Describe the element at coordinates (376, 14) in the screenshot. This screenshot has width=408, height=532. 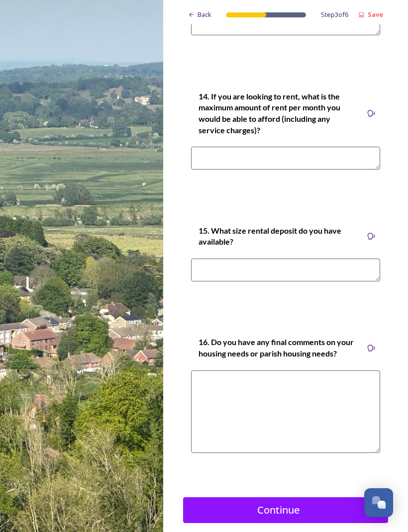
I see `strong: Save` at that location.